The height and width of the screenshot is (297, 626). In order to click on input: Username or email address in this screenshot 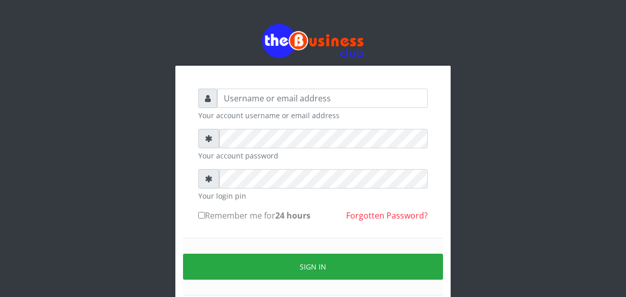, I will do `click(322, 98)`.